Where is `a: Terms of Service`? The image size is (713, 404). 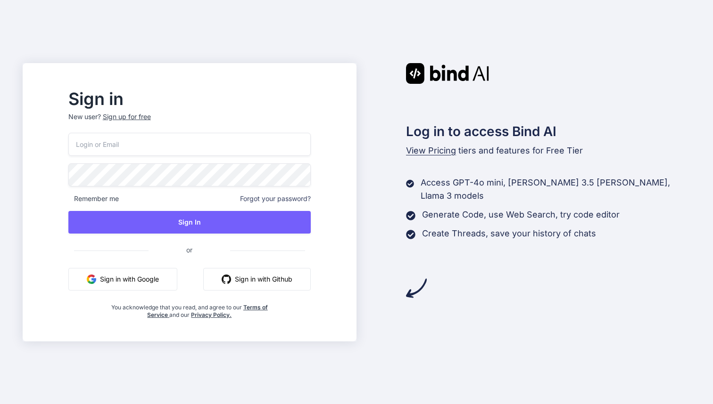
a: Terms of Service is located at coordinates (207, 311).